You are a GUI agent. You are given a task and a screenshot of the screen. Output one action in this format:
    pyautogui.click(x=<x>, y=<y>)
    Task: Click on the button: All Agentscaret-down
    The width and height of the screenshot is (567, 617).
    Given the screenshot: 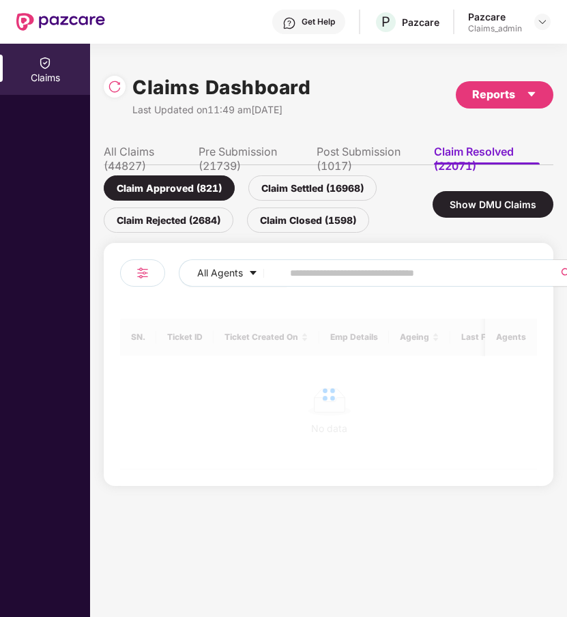 What is the action you would take?
    pyautogui.click(x=233, y=273)
    